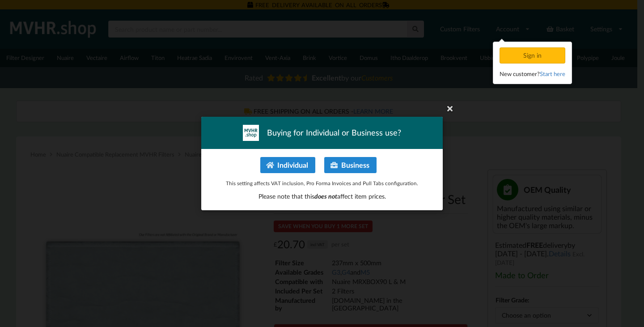 The width and height of the screenshot is (644, 327). I want to click on p: Please note that this affect item prices., so click(322, 196).